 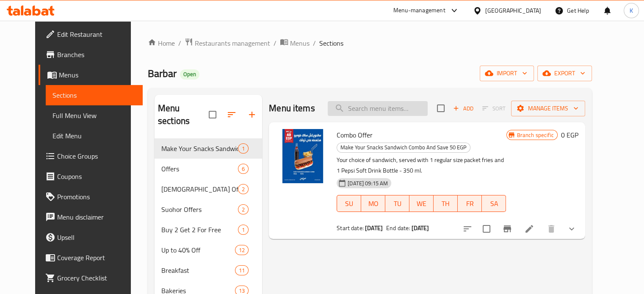 What do you see at coordinates (494, 204) in the screenshot?
I see `button: SA` at bounding box center [494, 204].